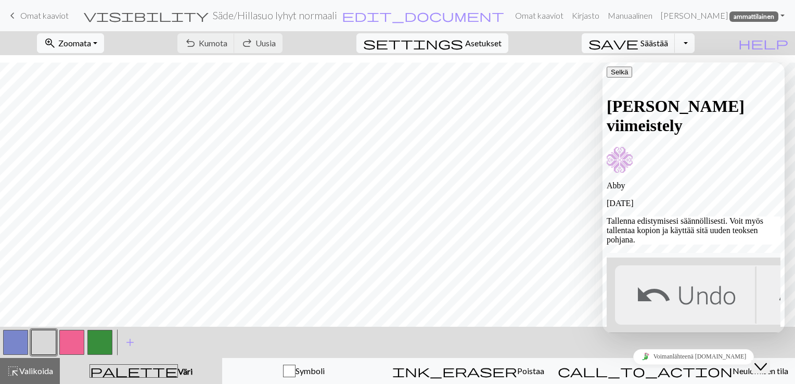 The image size is (795, 384). What do you see at coordinates (43, 11) in the screenshot?
I see `img: Tawky_16x16.svg` at bounding box center [43, 11].